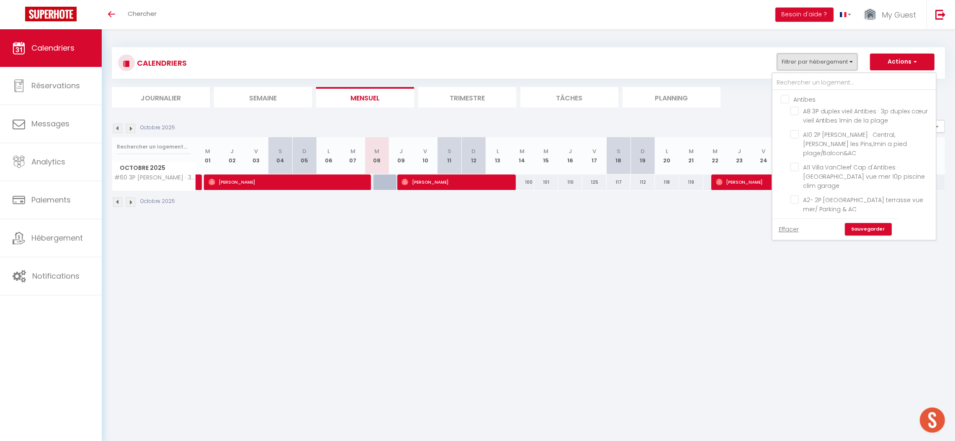 The height and width of the screenshot is (441, 955). What do you see at coordinates (899, 15) in the screenshot?
I see `span: My Guest` at bounding box center [899, 15].